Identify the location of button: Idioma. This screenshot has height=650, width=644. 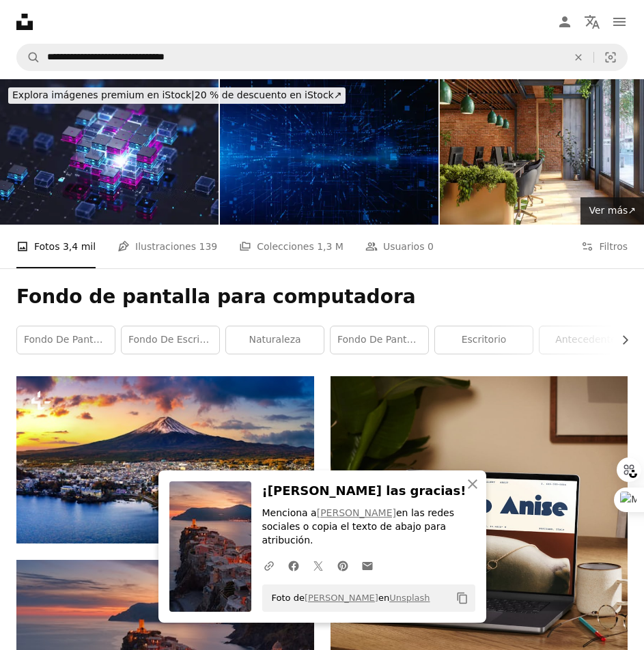
(592, 22).